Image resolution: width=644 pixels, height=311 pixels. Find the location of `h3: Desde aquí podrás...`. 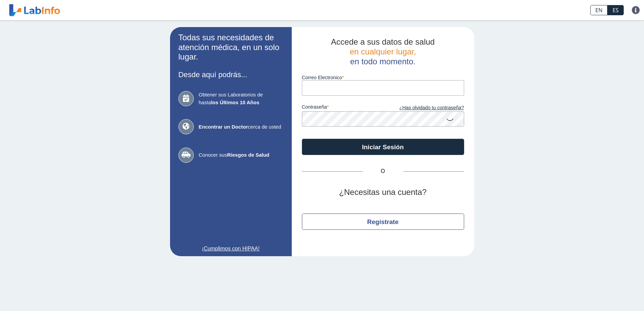

h3: Desde aquí podrás... is located at coordinates (231, 75).